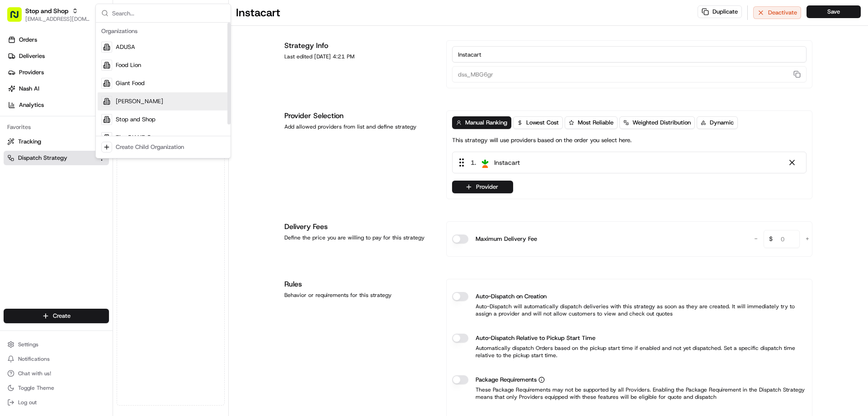 The image size is (868, 416). Describe the element at coordinates (538, 123) in the screenshot. I see `button: Lowest Cost` at that location.